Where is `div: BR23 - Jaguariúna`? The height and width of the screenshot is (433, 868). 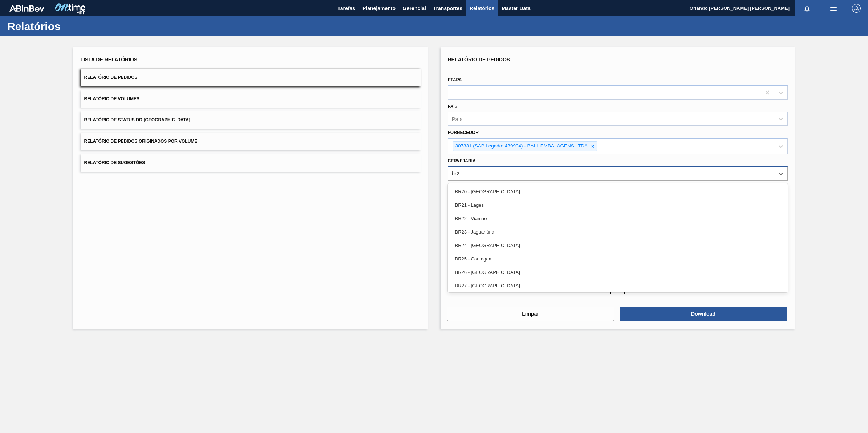 div: BR23 - Jaguariúna is located at coordinates (618, 232).